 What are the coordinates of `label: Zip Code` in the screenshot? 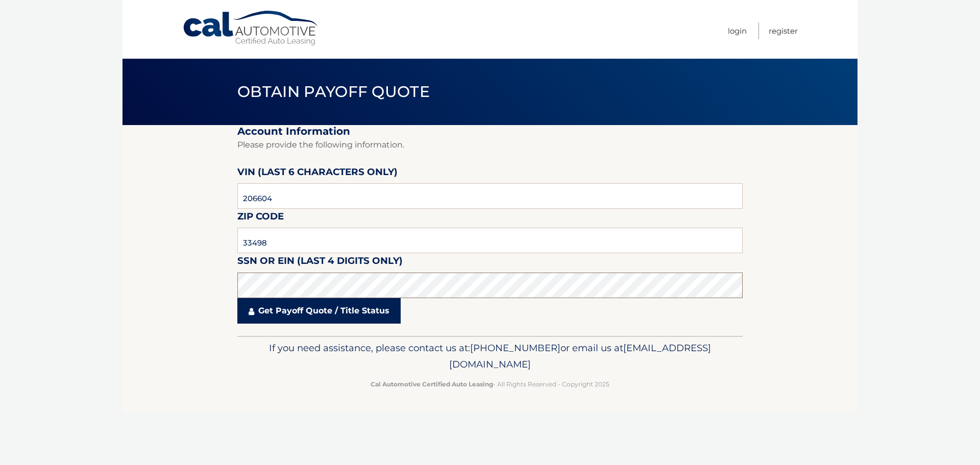 It's located at (260, 218).